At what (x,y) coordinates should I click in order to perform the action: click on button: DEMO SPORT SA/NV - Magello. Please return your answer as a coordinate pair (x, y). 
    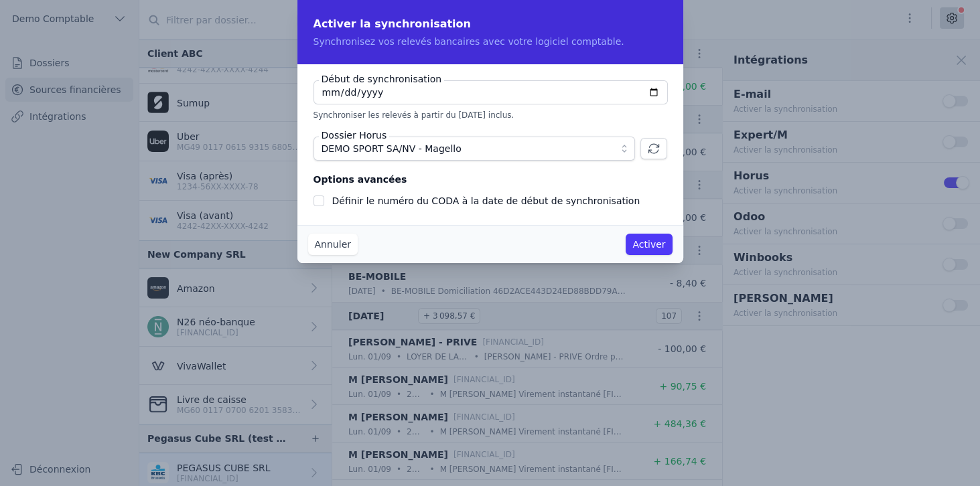
    Looking at the image, I should click on (474, 149).